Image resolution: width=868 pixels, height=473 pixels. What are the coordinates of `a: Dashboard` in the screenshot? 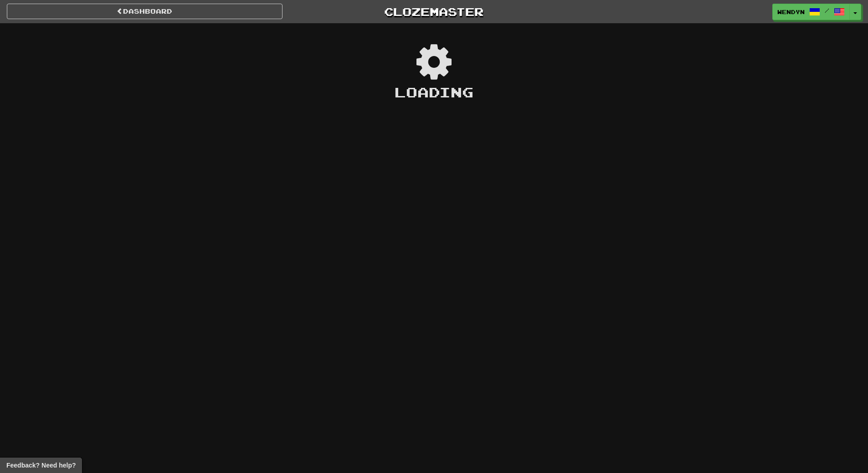 It's located at (144, 12).